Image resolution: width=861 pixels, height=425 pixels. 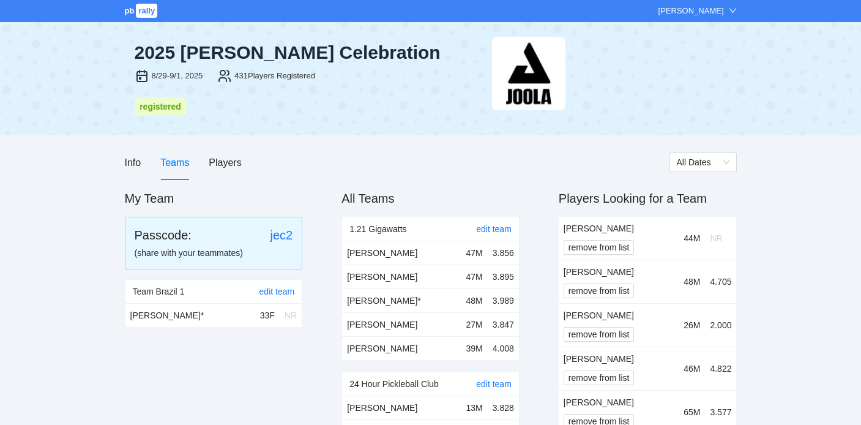 I want to click on span: 2.000, so click(x=720, y=325).